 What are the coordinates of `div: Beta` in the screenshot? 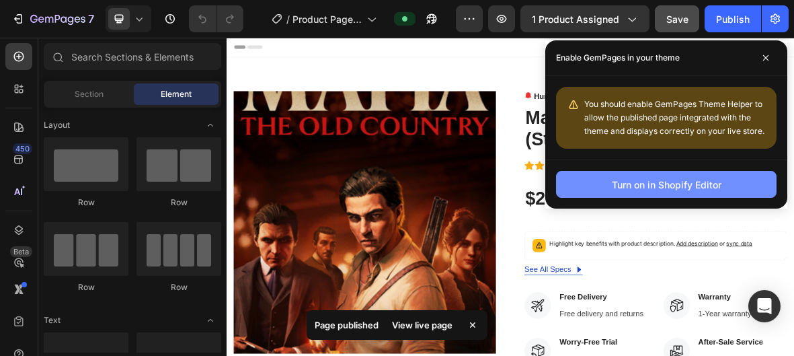 It's located at (21, 251).